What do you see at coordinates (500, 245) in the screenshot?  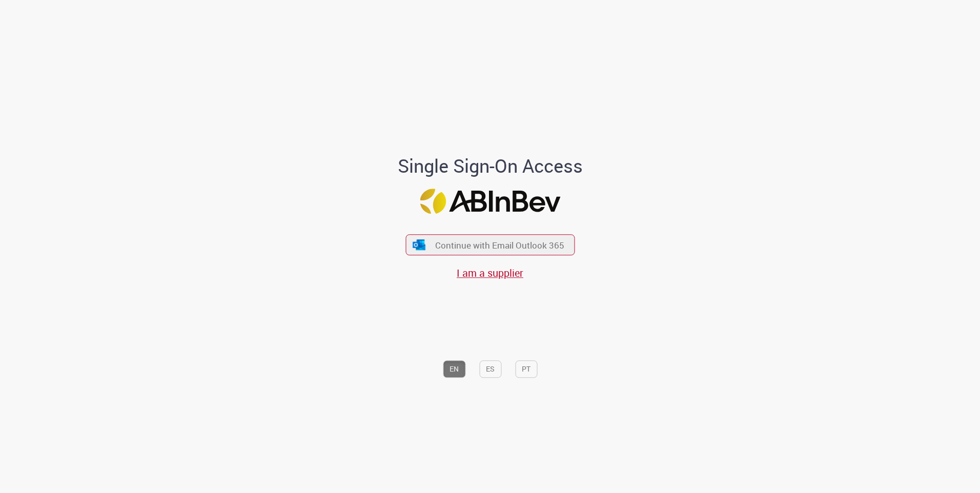 I see `span: Continue with Email Outlook 365` at bounding box center [500, 245].